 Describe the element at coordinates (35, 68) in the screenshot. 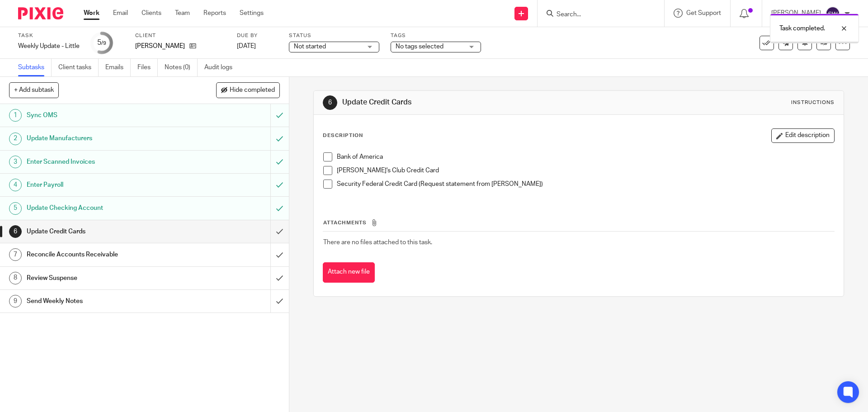

I see `a: Subtasks` at that location.